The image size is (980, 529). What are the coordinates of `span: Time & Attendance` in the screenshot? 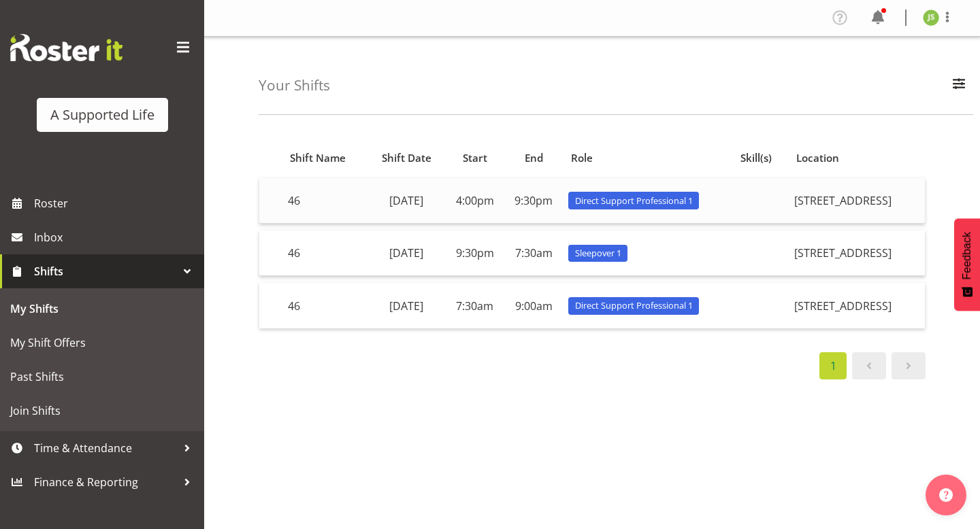 It's located at (106, 448).